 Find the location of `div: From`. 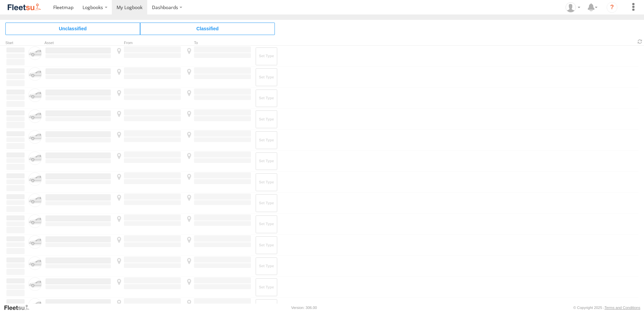

div: From is located at coordinates (148, 43).